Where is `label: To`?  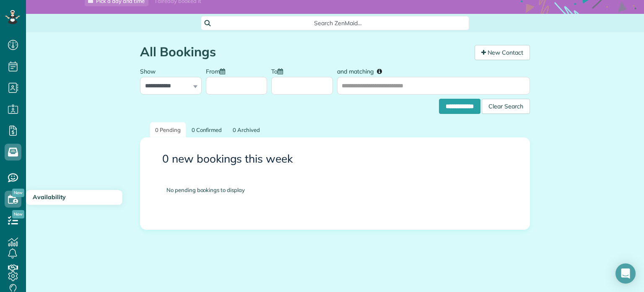
label: To is located at coordinates (279, 70).